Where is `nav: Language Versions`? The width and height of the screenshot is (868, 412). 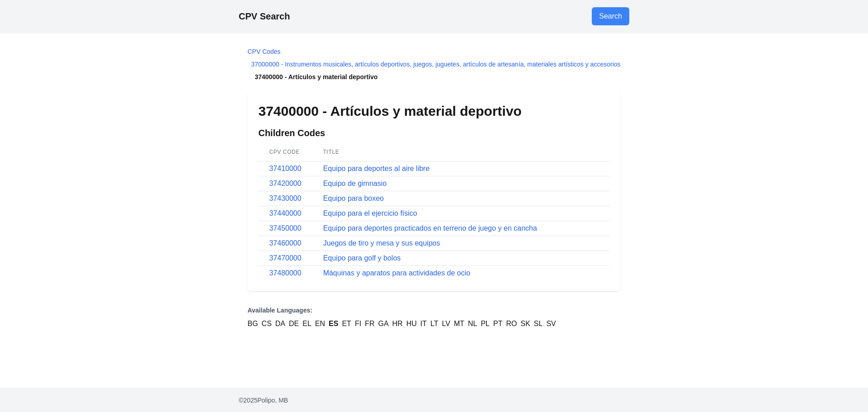 nav: Language Versions is located at coordinates (434, 318).